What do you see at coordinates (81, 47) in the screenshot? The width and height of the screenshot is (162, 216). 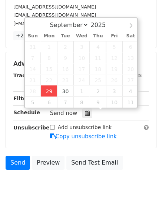 I see `span: September 3, 2025` at bounding box center [81, 47].